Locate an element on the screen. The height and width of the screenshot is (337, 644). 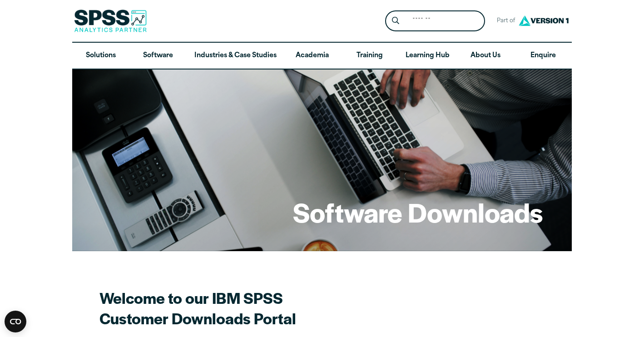
img: SPSS Analytics Partner is located at coordinates (111, 21).